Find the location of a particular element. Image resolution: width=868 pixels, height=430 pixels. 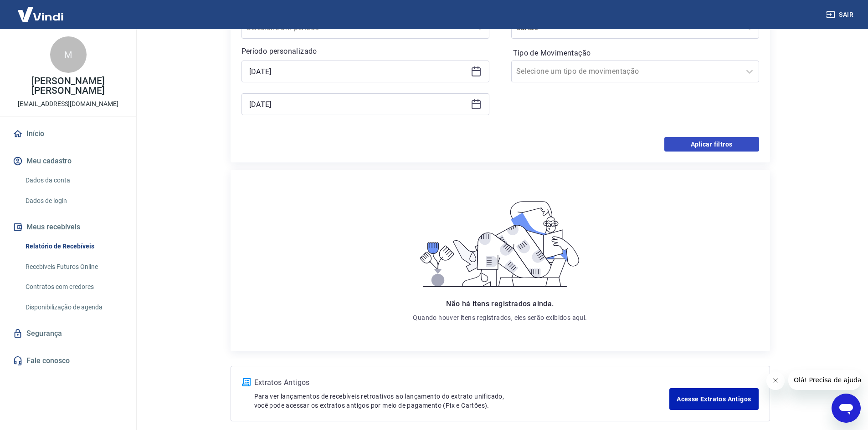

p: Quando houver itens registrados, eles serão exibidos aqui. is located at coordinates (500, 318).